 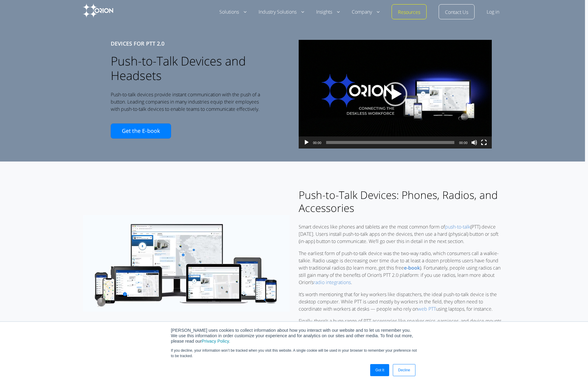 I want to click on button: Play, so click(x=306, y=147).